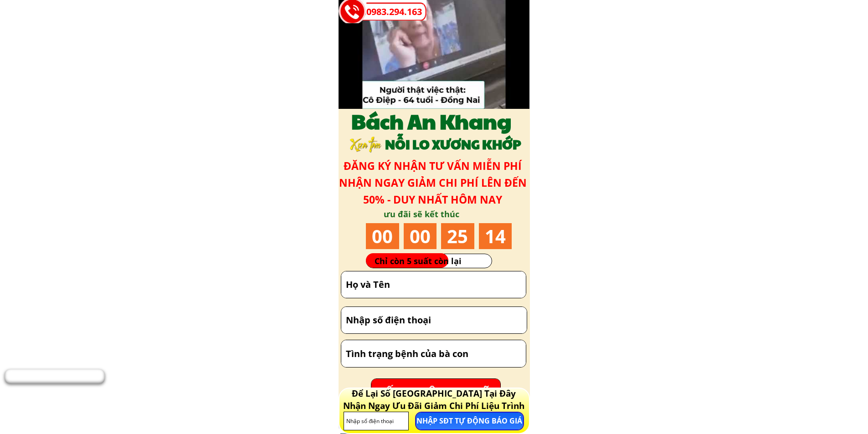 The width and height of the screenshot is (868, 434). Describe the element at coordinates (469, 421) in the screenshot. I see `p: NHẬP SĐT TỰ ĐỘNG BÁO GIÁ` at that location.